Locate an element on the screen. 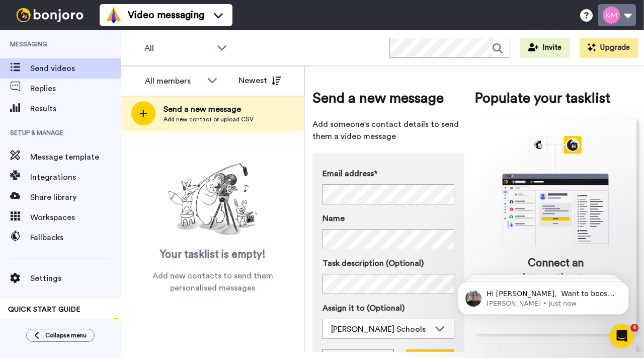 The image size is (644, 358). div: We'll be back online in 2 hours is located at coordinates (94, 160).